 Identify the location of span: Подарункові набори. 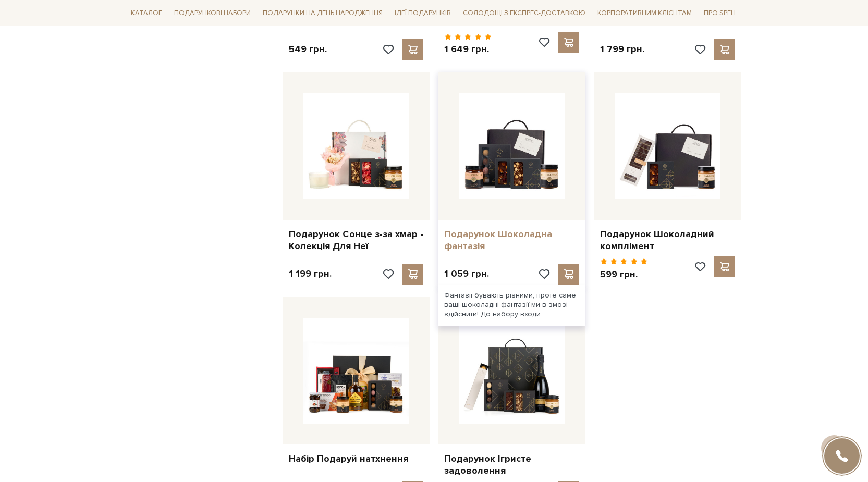
(213, 12).